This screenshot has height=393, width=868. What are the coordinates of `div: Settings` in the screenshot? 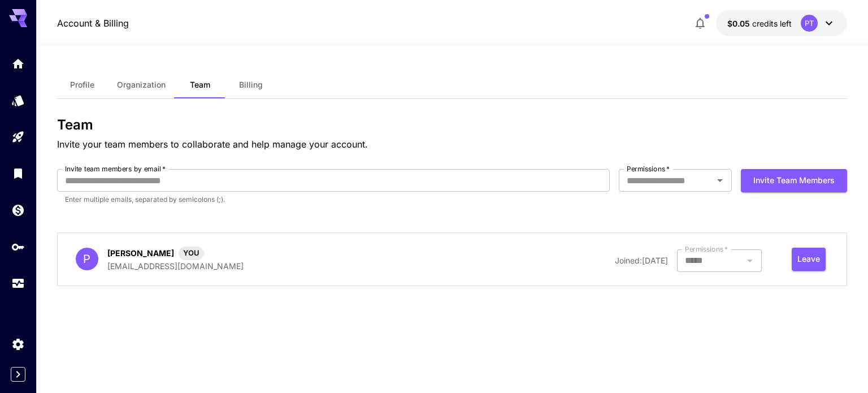 It's located at (18, 344).